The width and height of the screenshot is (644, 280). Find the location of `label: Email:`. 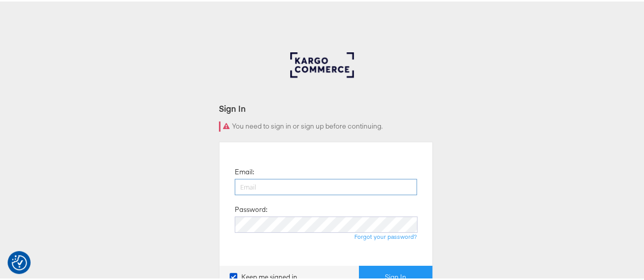

label: Email: is located at coordinates (244, 171).